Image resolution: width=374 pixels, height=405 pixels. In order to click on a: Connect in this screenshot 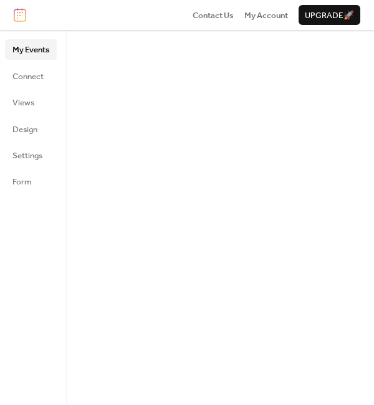, I will do `click(31, 76)`.